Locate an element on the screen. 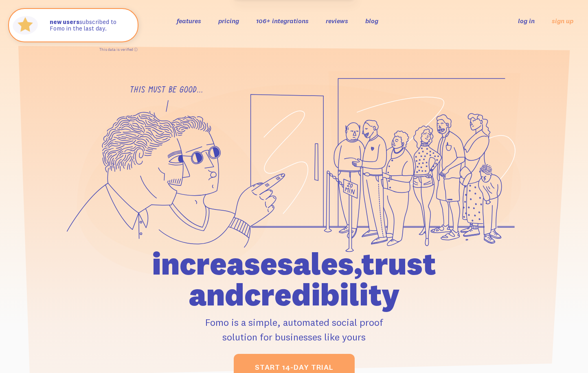 The height and width of the screenshot is (373, 588). a: features is located at coordinates (189, 21).